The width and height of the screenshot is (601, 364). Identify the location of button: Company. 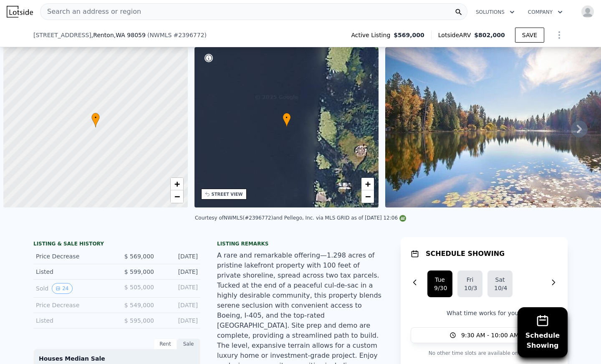
(545, 12).